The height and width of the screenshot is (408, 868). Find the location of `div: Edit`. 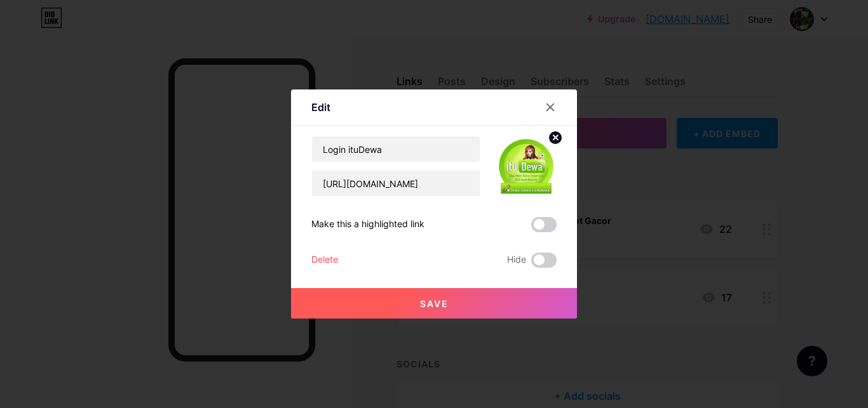

div: Edit is located at coordinates (321, 108).